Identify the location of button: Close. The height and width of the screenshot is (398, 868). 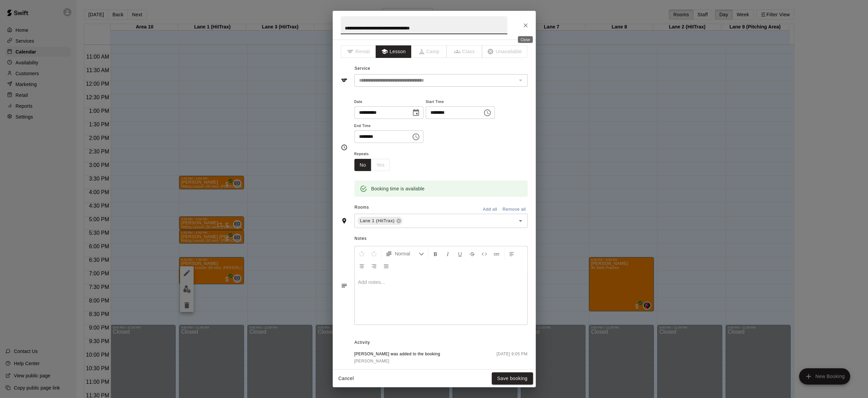
(525, 26).